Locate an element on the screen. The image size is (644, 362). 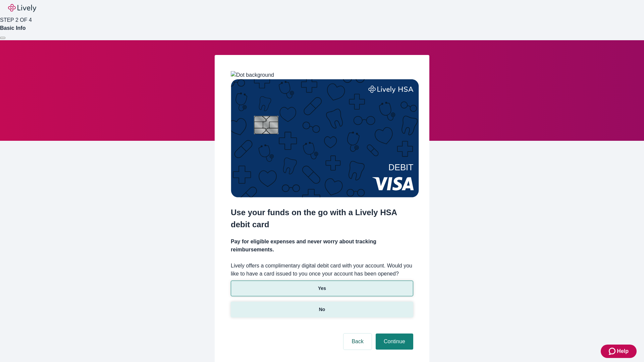
p: Yes is located at coordinates (322, 288).